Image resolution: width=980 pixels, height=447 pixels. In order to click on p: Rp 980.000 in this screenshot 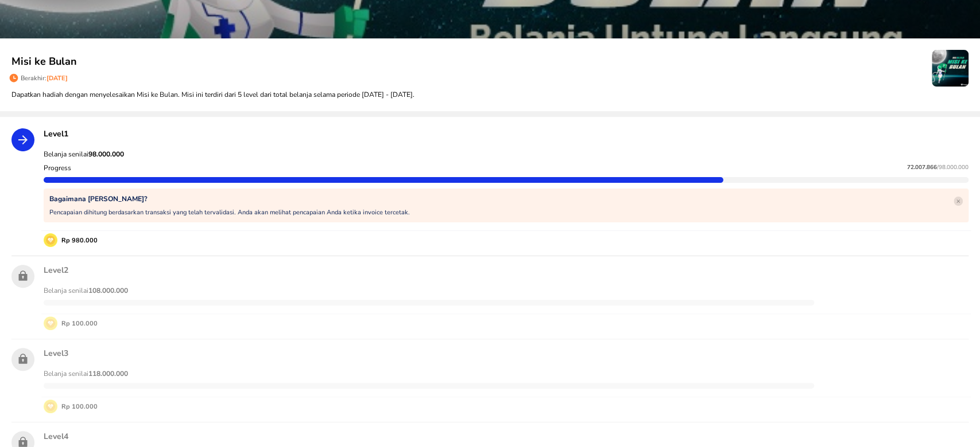, I will do `click(77, 240)`.